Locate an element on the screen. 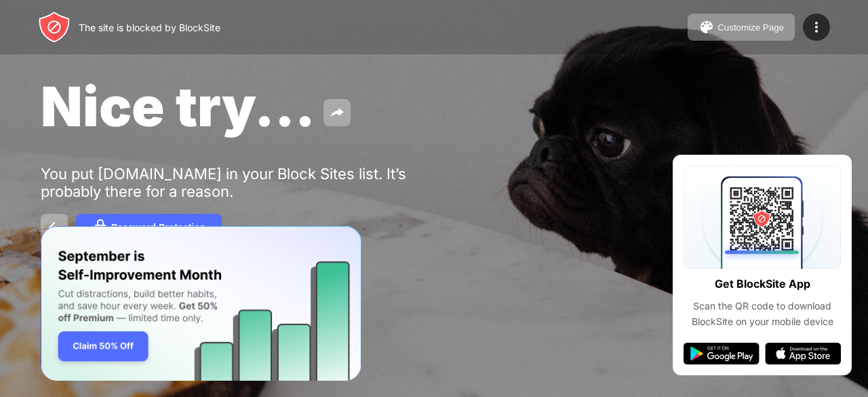 The width and height of the screenshot is (868, 397). div: Password Protection is located at coordinates (158, 227).